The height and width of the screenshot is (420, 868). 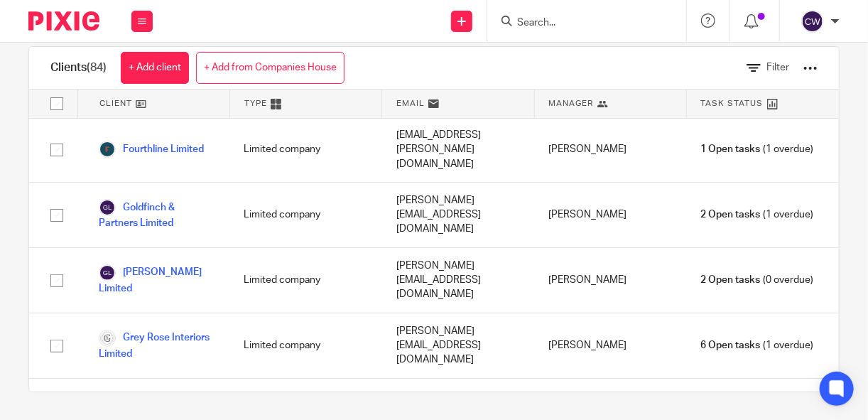 I want to click on span: Email, so click(x=410, y=103).